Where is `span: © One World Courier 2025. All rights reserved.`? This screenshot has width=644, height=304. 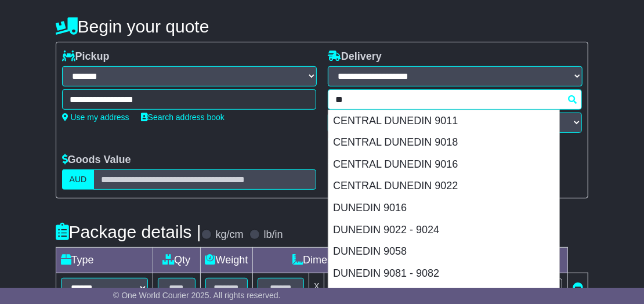 span: © One World Courier 2025. All rights reserved. is located at coordinates (197, 295).